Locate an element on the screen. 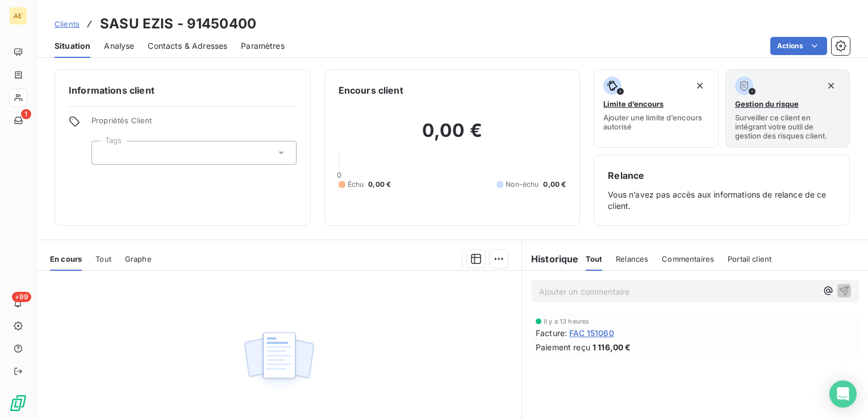 The height and width of the screenshot is (419, 868). span: Surveiller ce client en intégrant votre outil de gestion des risques client. is located at coordinates (787, 127).